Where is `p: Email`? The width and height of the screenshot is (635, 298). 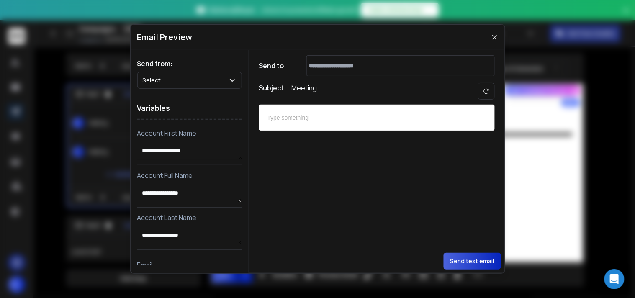 p: Email is located at coordinates (190, 265).